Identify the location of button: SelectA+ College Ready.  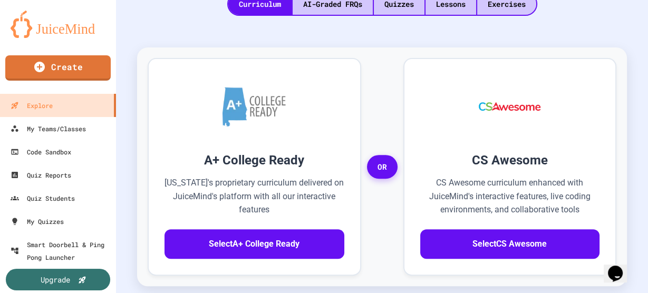
(254, 244).